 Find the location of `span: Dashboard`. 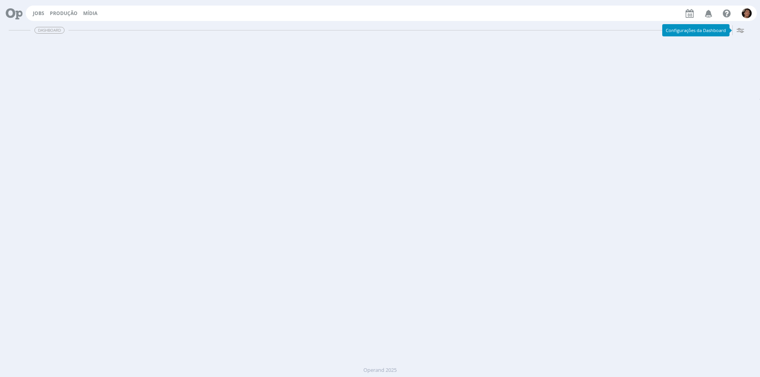

span: Dashboard is located at coordinates (50, 30).